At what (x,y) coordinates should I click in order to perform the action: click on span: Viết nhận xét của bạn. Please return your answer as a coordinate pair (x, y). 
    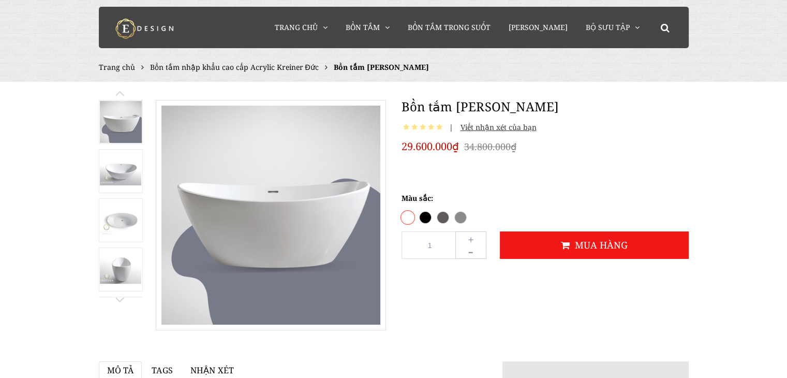
    Looking at the image, I should click on (496, 127).